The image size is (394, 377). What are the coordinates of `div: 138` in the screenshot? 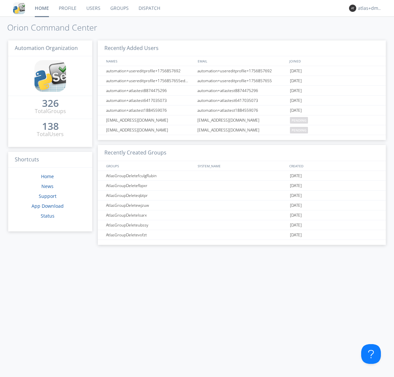 It's located at (50, 126).